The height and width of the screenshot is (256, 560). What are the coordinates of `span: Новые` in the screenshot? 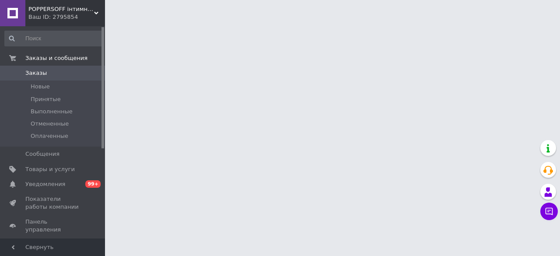 It's located at (40, 87).